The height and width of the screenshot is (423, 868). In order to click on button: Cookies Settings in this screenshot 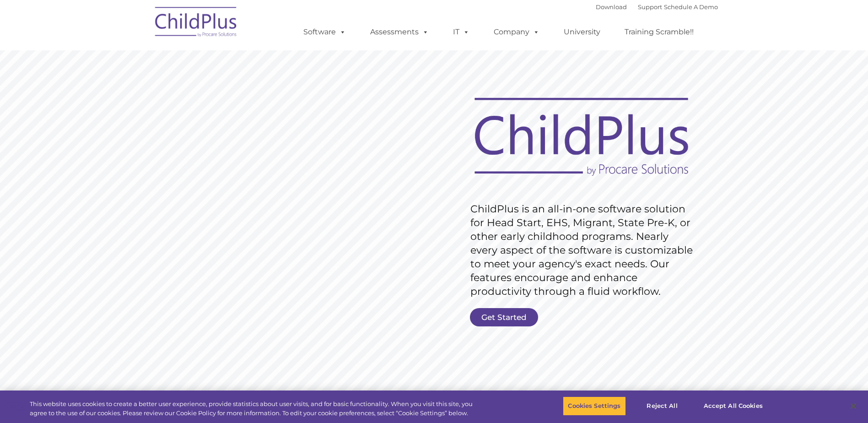, I will do `click(594, 406)`.